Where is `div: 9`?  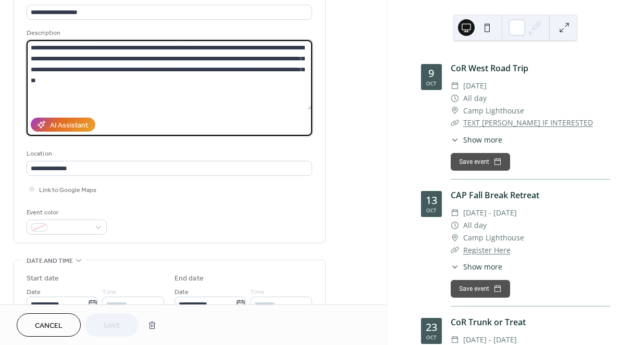
div: 9 is located at coordinates (431, 73).